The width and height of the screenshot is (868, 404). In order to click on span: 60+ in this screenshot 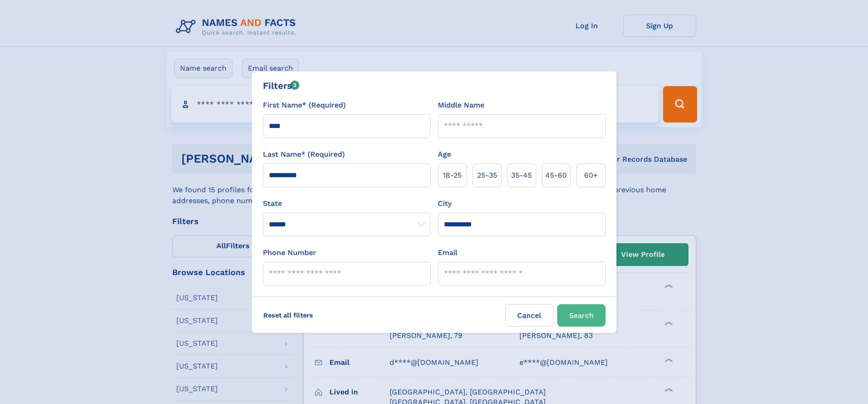, I will do `click(591, 175)`.